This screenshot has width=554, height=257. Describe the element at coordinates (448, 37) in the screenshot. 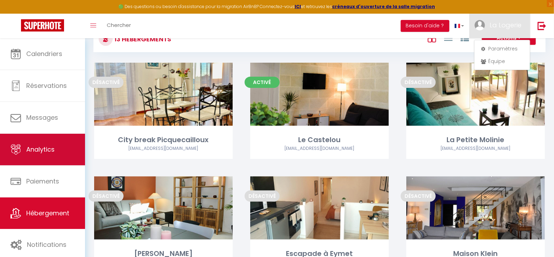

I see `a: Vue en Liste` at that location.